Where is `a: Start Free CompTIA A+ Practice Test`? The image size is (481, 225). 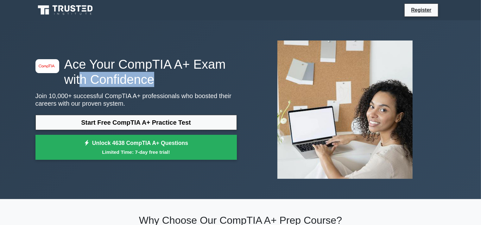
a: Start Free CompTIA A+ Practice Test is located at coordinates (136, 123).